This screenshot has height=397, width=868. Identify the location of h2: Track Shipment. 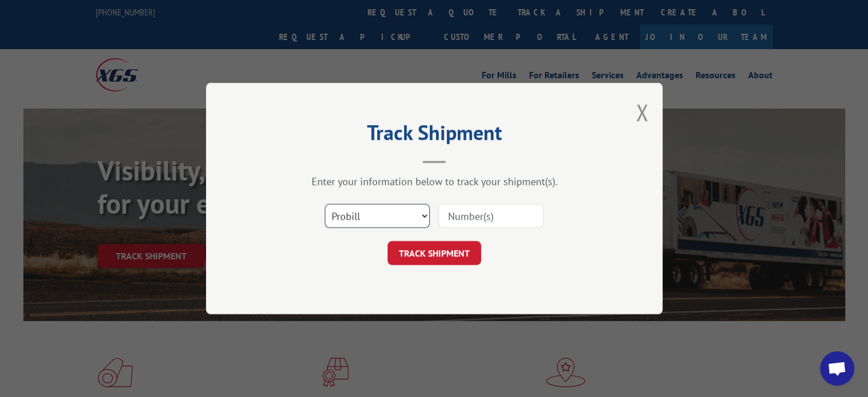
(434, 135).